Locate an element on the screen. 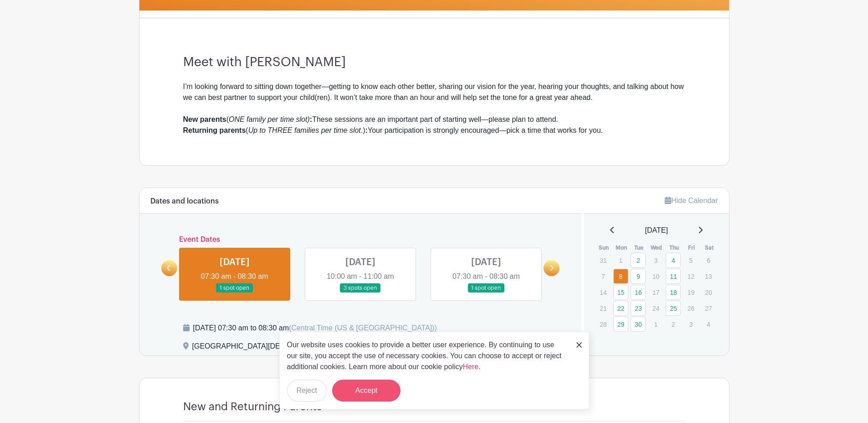  p: 19 is located at coordinates (691, 292).